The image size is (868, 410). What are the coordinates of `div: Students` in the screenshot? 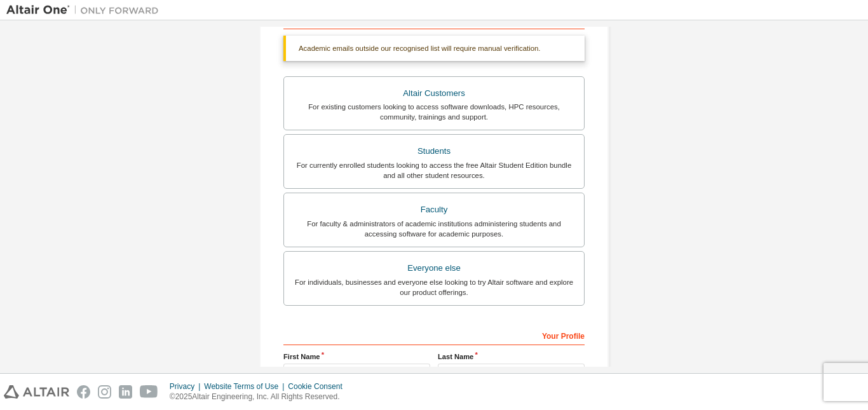 It's located at (434, 151).